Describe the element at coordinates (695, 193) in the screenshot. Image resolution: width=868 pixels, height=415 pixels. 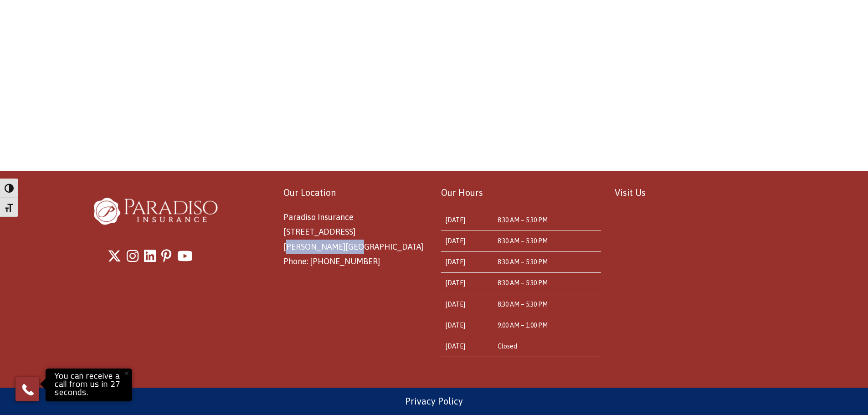
I see `p: Visit Us` at that location.